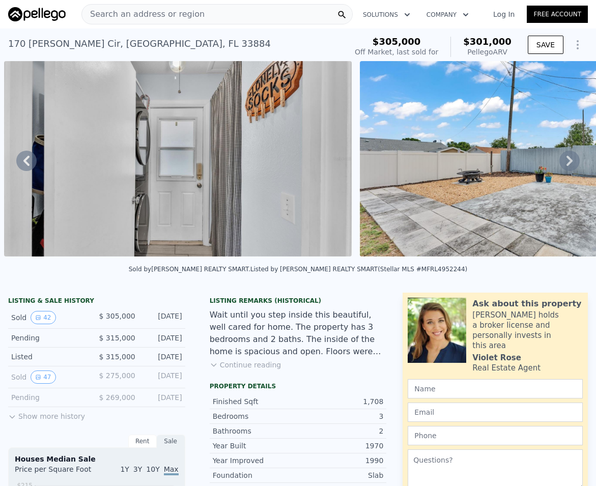 The image size is (596, 486). I want to click on span: Search an address or region, so click(143, 14).